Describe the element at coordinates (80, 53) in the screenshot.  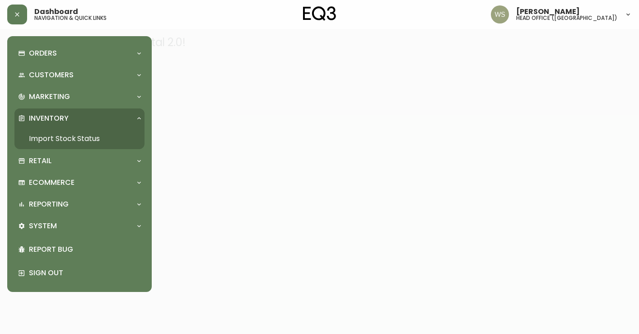
I see `div: Orders` at that location.